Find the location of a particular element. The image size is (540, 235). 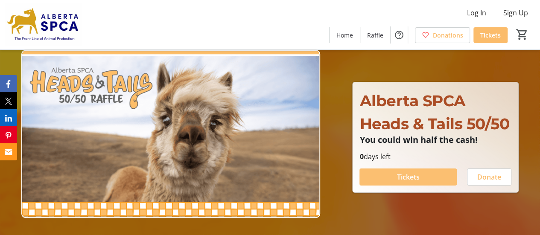

p: days left is located at coordinates (435, 157).